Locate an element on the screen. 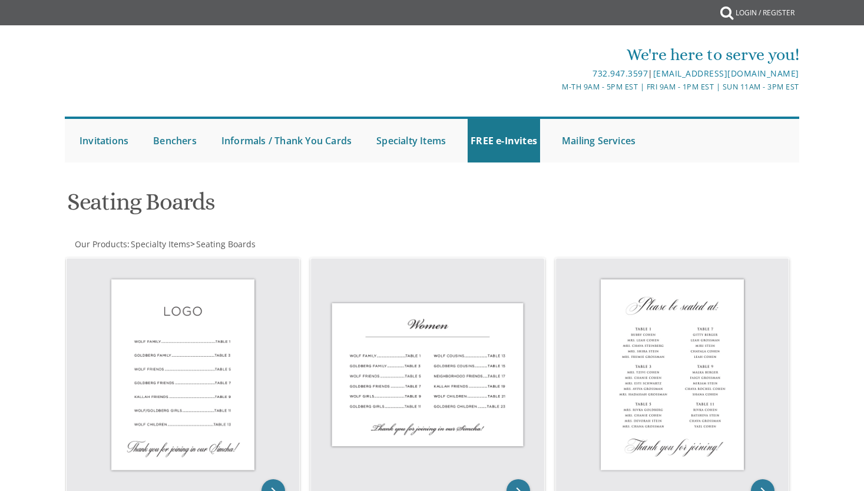 This screenshot has width=864, height=491. span: Specialty Items is located at coordinates (160, 244).